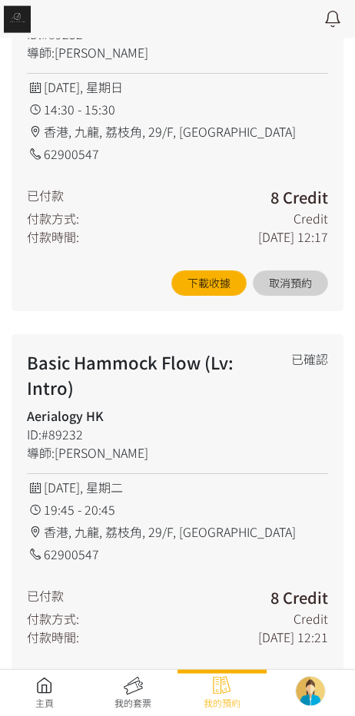  Describe the element at coordinates (177, 109) in the screenshot. I see `div: 14:30 - 15:30` at that location.